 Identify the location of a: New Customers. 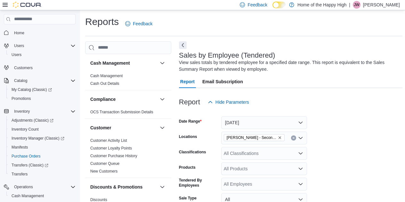
(104, 171).